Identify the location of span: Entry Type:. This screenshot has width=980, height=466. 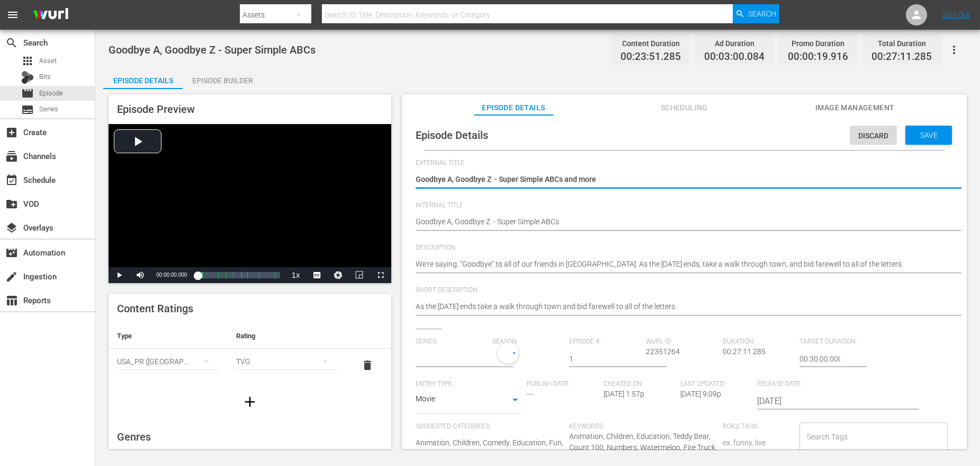
(469, 384).